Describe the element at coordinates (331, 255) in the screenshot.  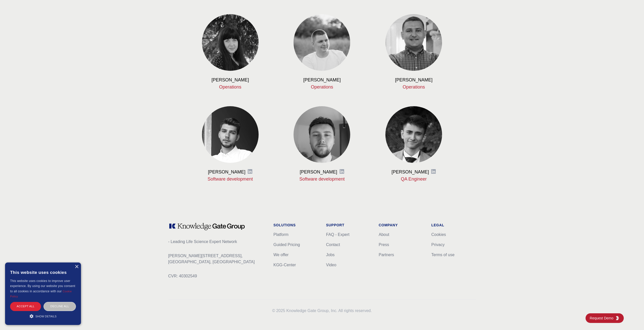
I see `a: Jobs` at that location.